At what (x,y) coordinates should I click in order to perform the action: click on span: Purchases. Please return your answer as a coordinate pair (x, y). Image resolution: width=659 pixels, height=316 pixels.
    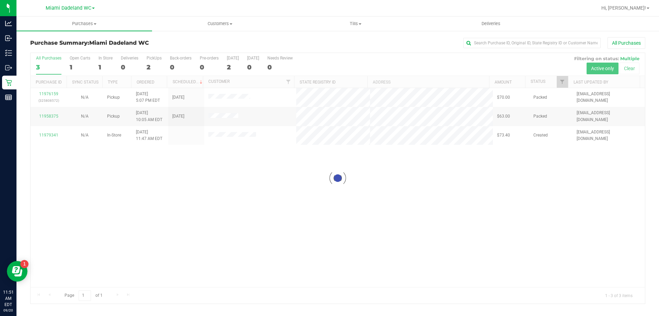
    Looking at the image, I should click on (84, 24).